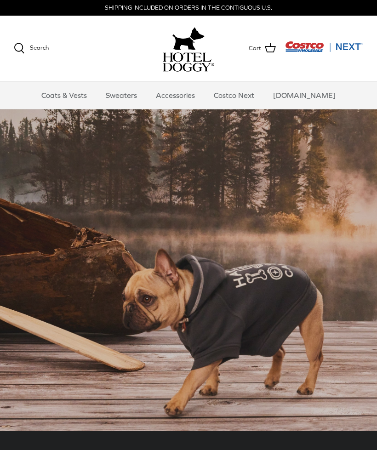 The width and height of the screenshot is (377, 450). Describe the element at coordinates (188, 62) in the screenshot. I see `img: hoteldoggycom` at that location.